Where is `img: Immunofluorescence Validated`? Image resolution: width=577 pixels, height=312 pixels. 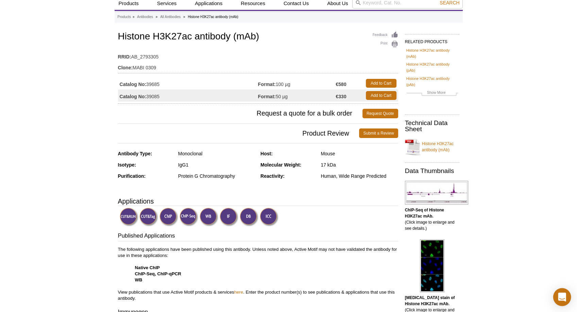 img: Immunofluorescence Validated is located at coordinates (229, 217).